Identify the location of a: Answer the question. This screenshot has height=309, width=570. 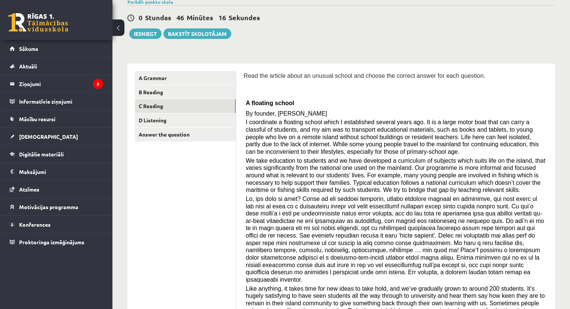
(185, 134).